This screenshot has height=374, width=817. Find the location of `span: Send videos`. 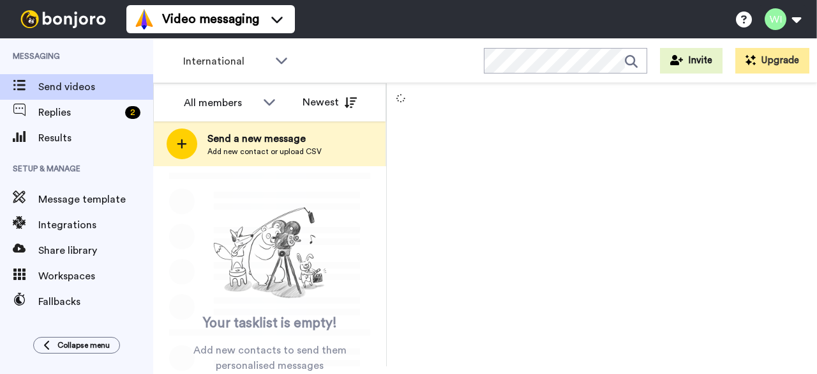

span: Send videos is located at coordinates (96, 87).